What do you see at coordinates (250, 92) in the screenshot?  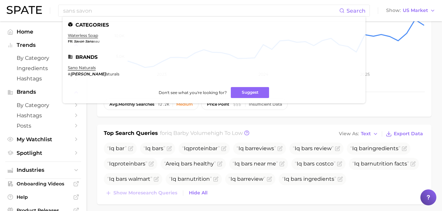 I see `button: Suggest` at bounding box center [250, 92].